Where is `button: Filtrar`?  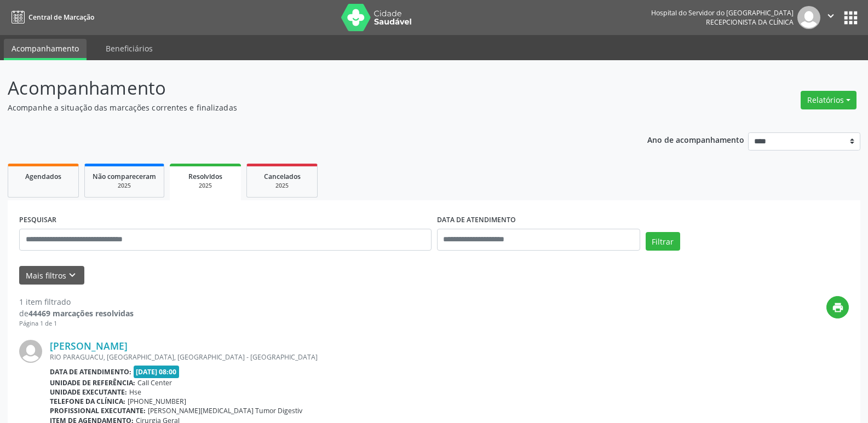 button: Filtrar is located at coordinates (663, 241).